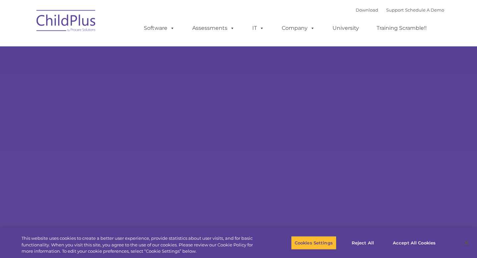 The height and width of the screenshot is (258, 477). Describe the element at coordinates (346, 28) in the screenshot. I see `a: University` at that location.